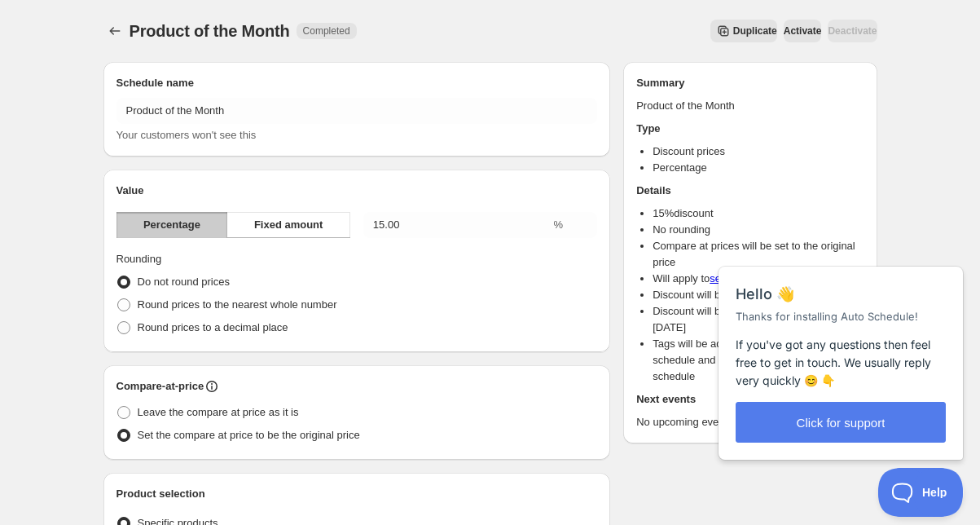 Image resolution: width=980 pixels, height=525 pixels. I want to click on h2: Summary, so click(750, 83).